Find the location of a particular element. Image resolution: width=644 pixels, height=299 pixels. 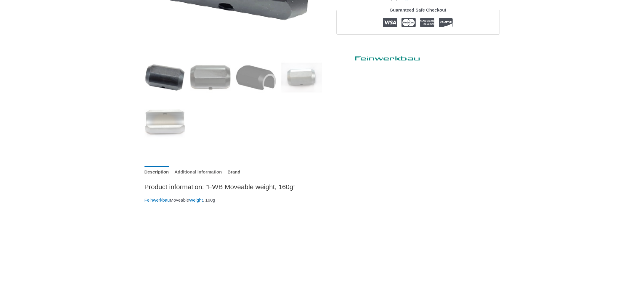

img: FWB Moveable weight, 160g - Image 4 is located at coordinates (301, 77).